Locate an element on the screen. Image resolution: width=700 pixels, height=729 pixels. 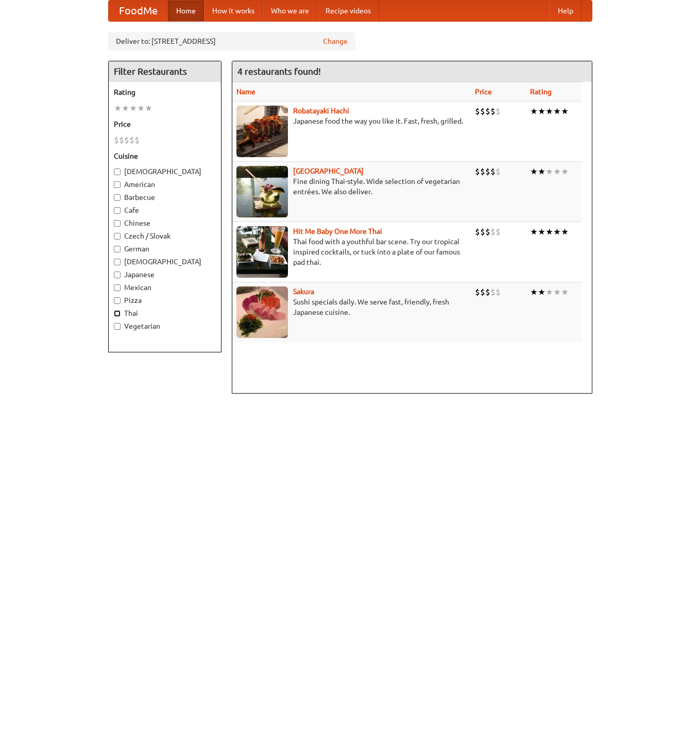
a: Rating is located at coordinates (541, 92).